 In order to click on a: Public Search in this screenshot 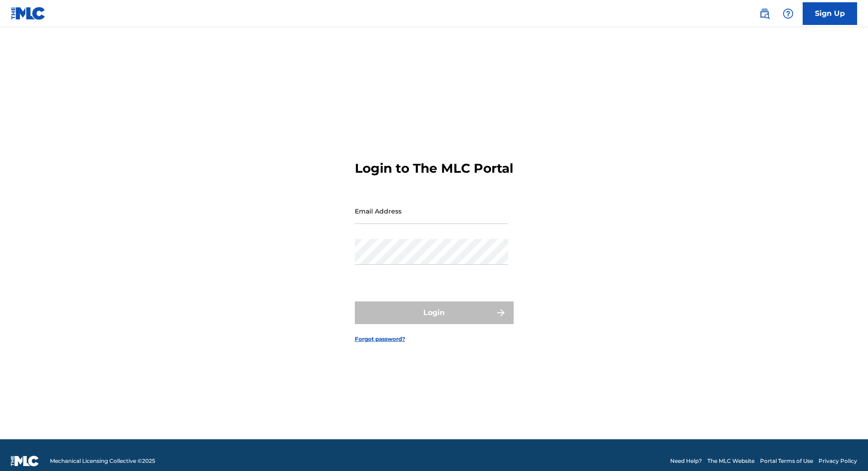, I will do `click(764, 14)`.